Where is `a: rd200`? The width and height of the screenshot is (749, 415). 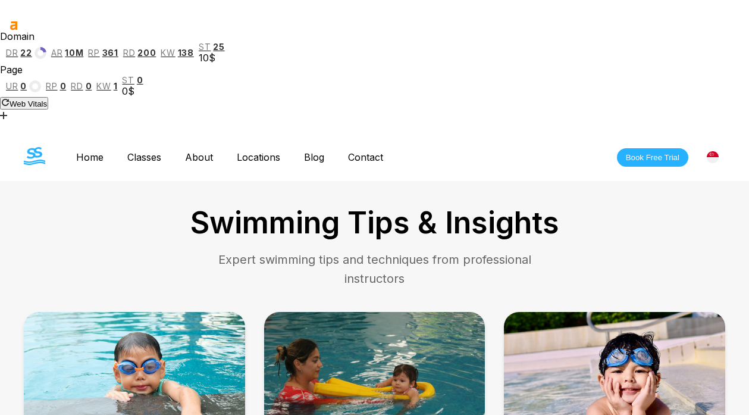 a: rd200 is located at coordinates (140, 53).